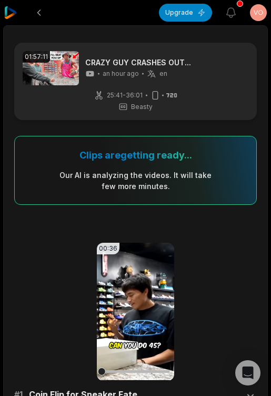 The image size is (271, 396). I want to click on div: Our AI is analyzing the video s . It will take few more minutes., so click(135, 181).